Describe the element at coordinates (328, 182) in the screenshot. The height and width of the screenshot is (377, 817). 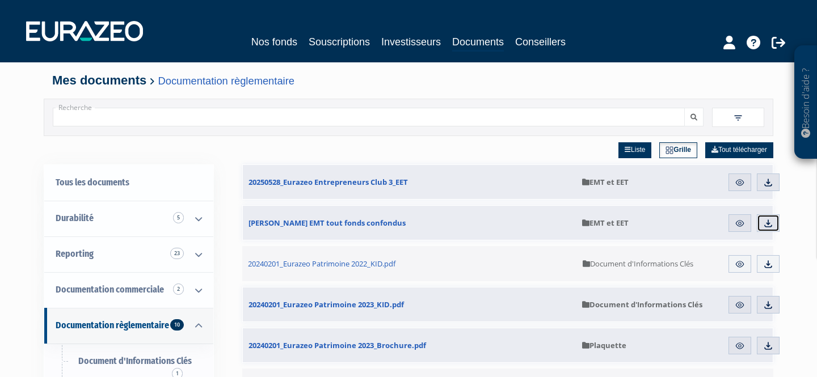
I see `span: 20250528_Eurazeo Entrepreneurs Club 3_EET` at that location.